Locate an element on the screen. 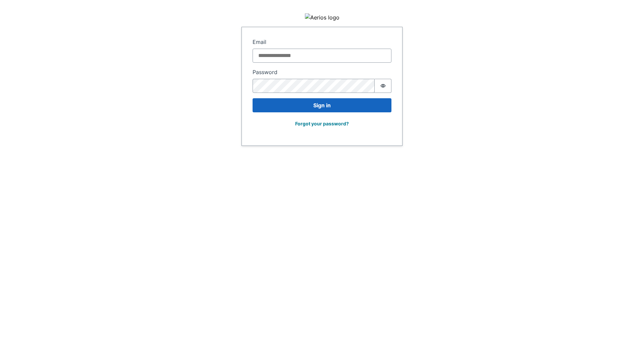  button: Show password is located at coordinates (383, 86).